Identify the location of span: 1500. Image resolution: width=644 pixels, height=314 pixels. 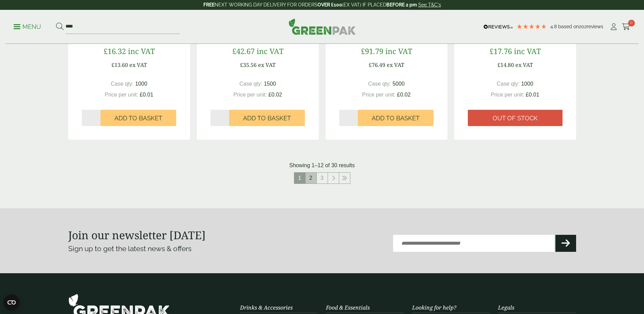
(270, 84).